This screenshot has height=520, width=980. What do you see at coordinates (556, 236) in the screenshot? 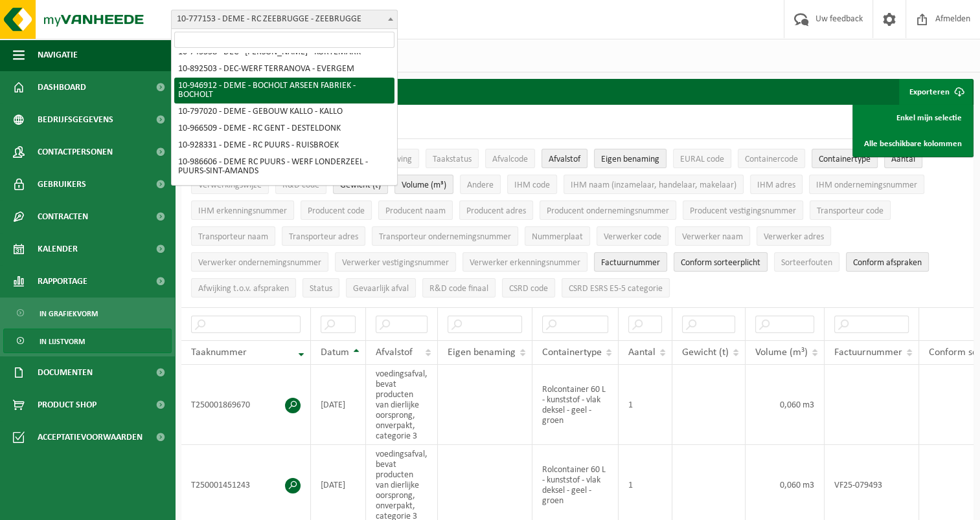
I see `button: NummerplaatNummerplaat: Activate to sort` at bounding box center [556, 236].